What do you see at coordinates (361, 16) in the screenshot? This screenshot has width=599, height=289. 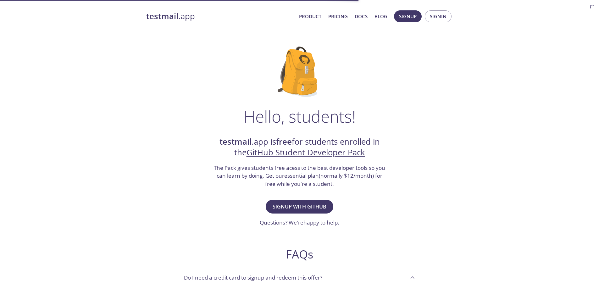 I see `a: Docs` at bounding box center [361, 16].